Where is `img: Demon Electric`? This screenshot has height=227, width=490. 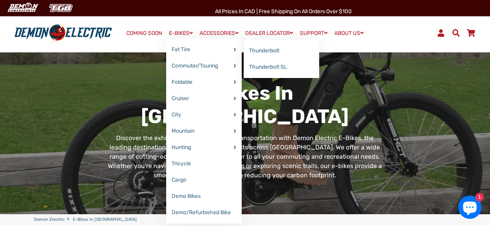 img: Demon Electric is located at coordinates (22, 8).